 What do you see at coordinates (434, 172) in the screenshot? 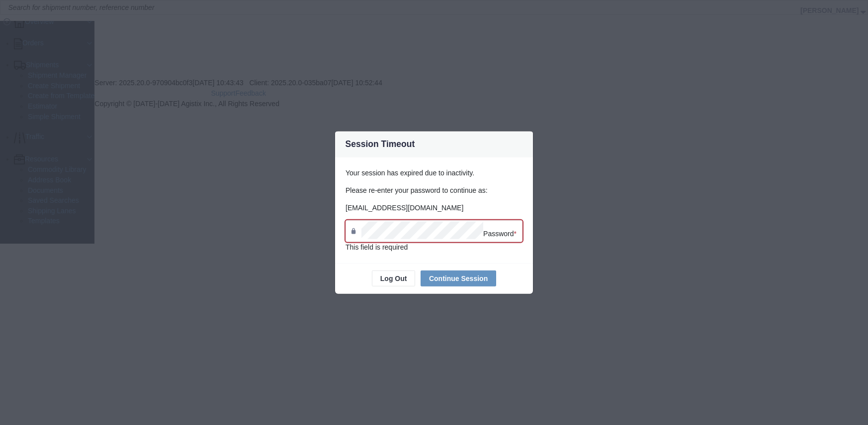
I see `p: Your session has expired due to inactivity.` at bounding box center [434, 172].